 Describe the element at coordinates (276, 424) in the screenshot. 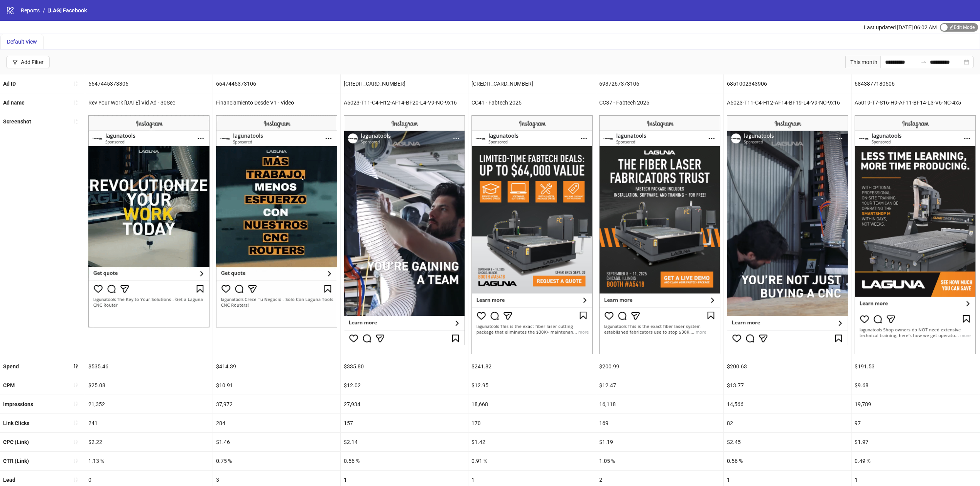

I see `div: 284` at that location.